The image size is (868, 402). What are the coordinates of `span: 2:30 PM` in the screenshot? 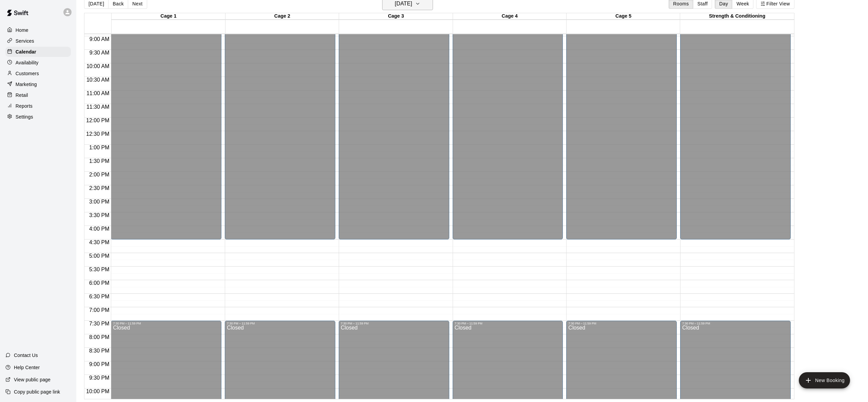 It's located at (100, 188).